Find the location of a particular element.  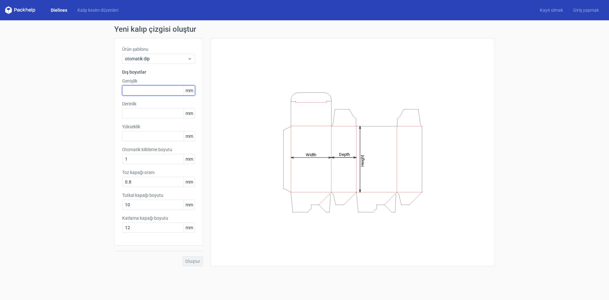

font: otomatik dip is located at coordinates (137, 59).